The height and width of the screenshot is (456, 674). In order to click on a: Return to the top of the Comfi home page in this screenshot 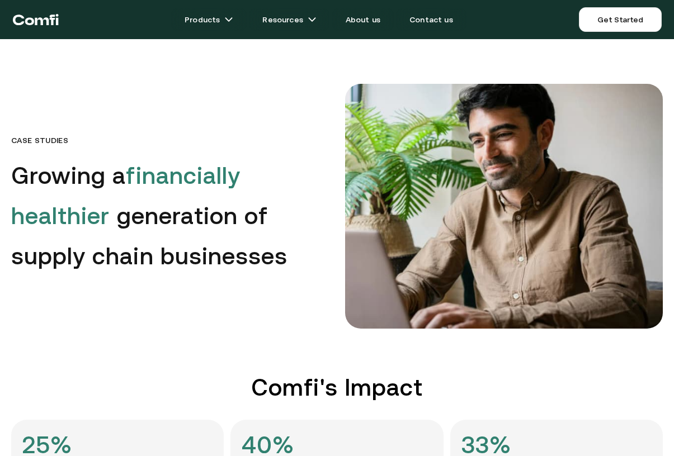, I will do `click(36, 20)`.